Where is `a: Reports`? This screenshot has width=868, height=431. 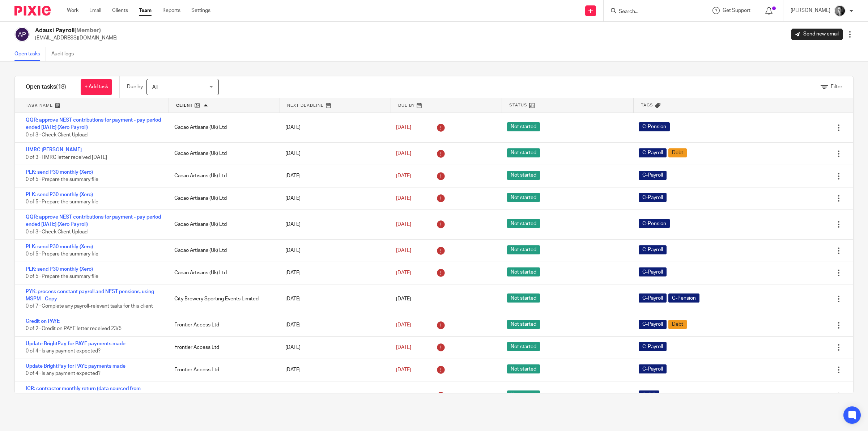
a: Reports is located at coordinates (172, 10).